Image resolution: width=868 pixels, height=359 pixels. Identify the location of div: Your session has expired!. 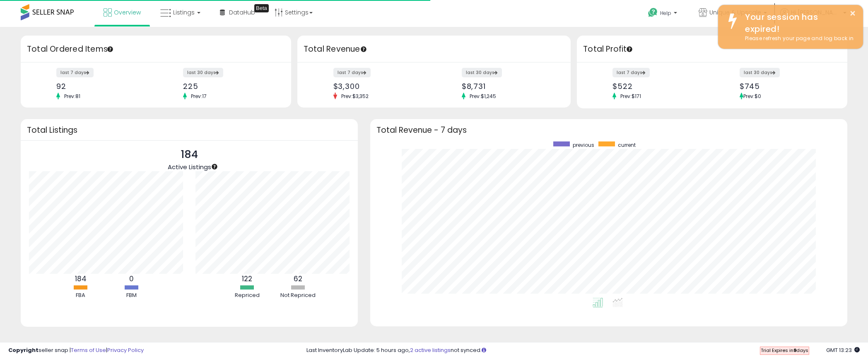
(798, 23).